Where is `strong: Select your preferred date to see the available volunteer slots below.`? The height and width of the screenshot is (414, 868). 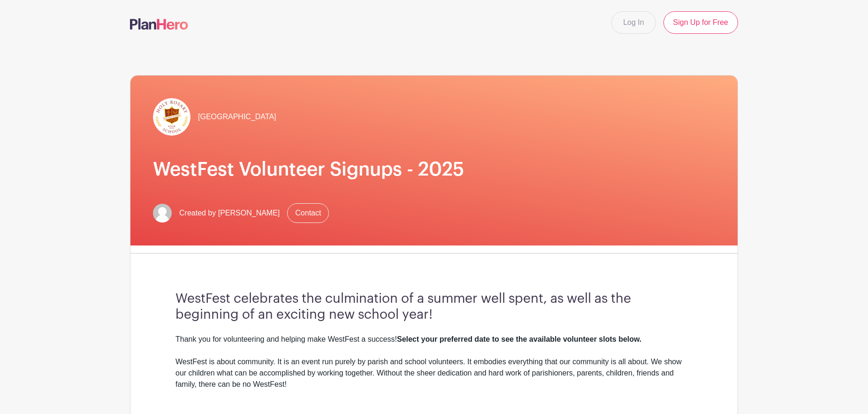
strong: Select your preferred date to see the available volunteer slots below. is located at coordinates (519, 339).